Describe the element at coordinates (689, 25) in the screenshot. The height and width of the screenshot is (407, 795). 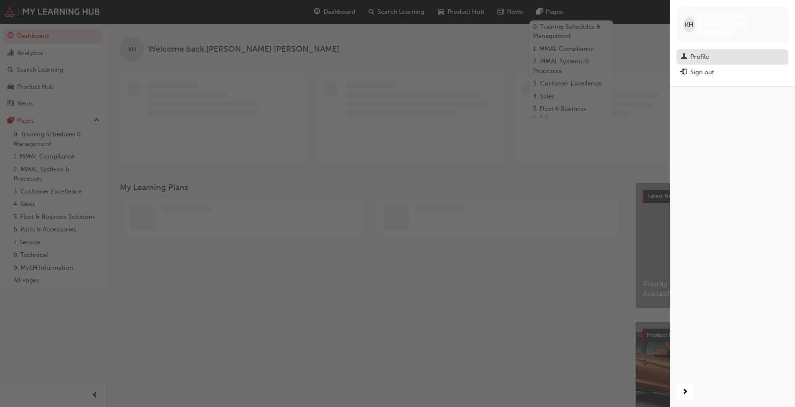
I see `span: KH` at that location.